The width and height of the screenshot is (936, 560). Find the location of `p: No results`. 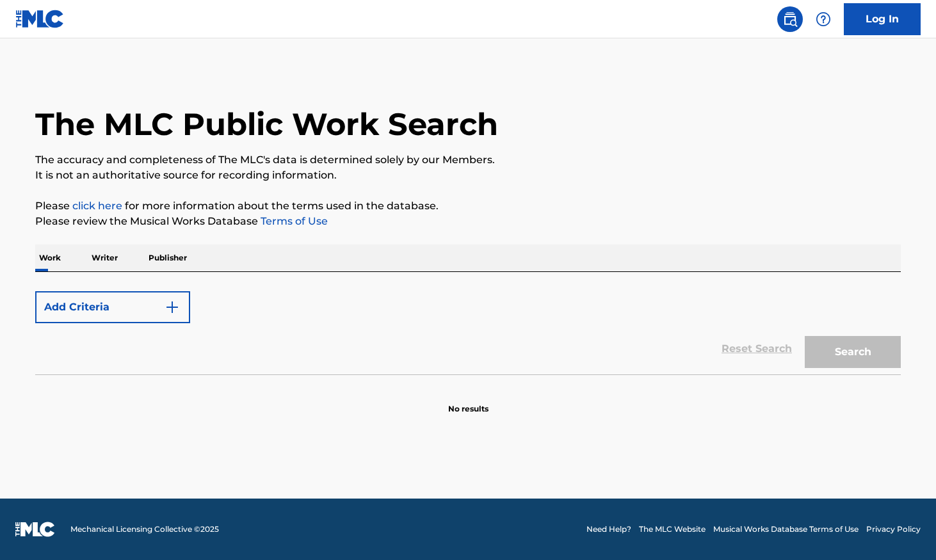

p: No results is located at coordinates (468, 401).